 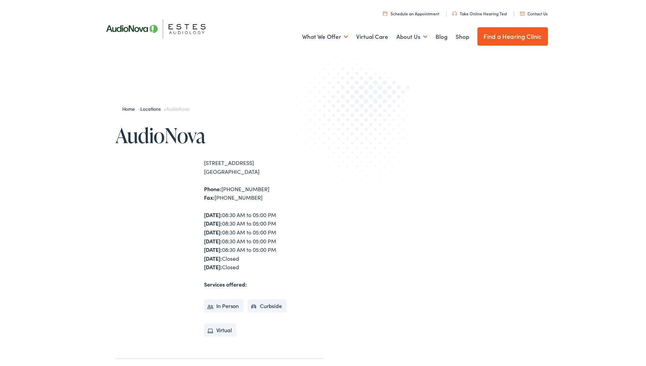 What do you see at coordinates (130, 109) in the screenshot?
I see `a: Home` at bounding box center [130, 109].